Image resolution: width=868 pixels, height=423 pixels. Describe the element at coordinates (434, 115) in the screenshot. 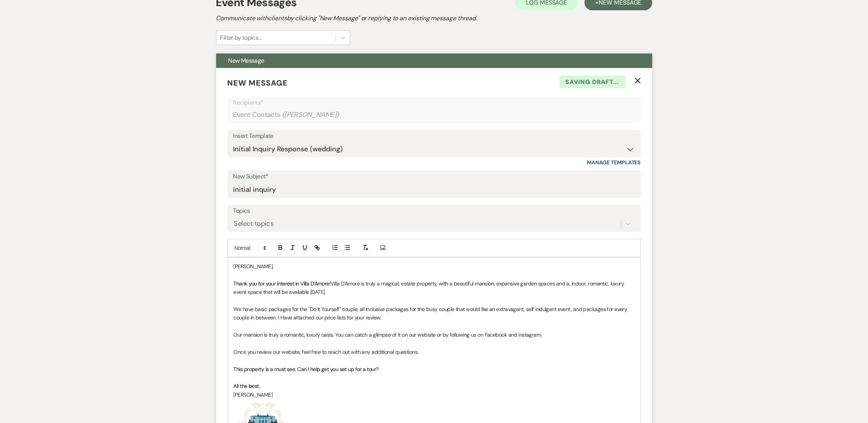

I see `div: Event Contacts` at that location.